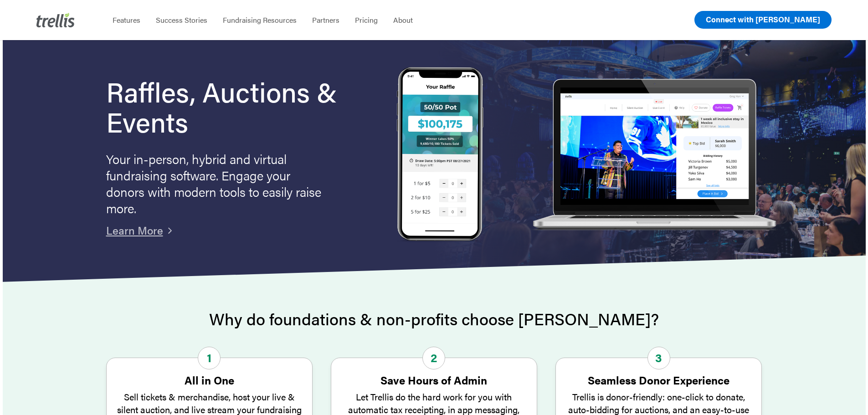  Describe the element at coordinates (126, 19) in the screenshot. I see `span: Features` at that location.